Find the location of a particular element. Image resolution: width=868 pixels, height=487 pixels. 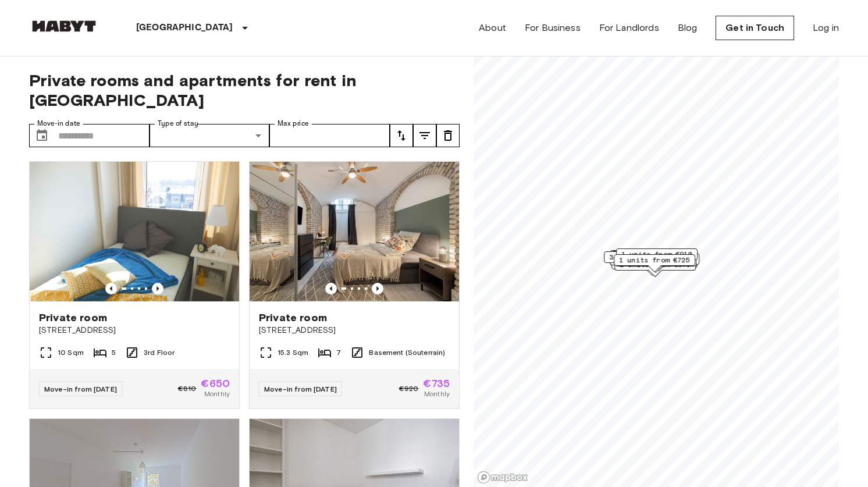

a: For Business is located at coordinates (553, 28).